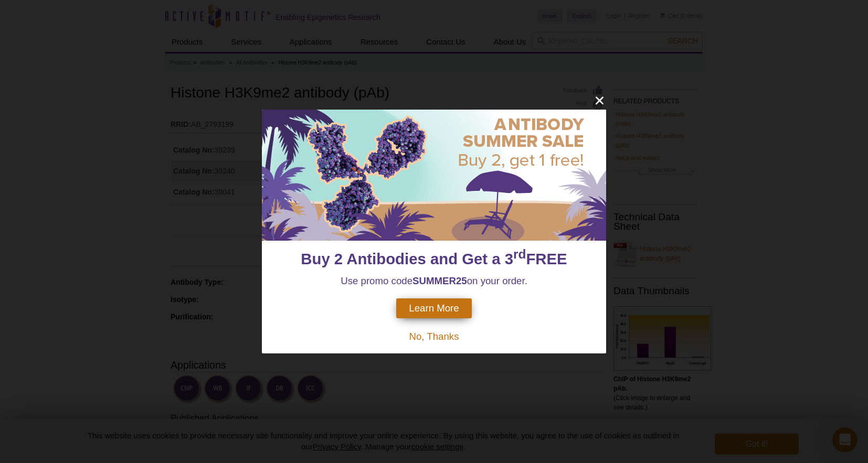 The image size is (868, 463). What do you see at coordinates (433, 336) in the screenshot?
I see `span: No, Thanks` at bounding box center [433, 336].